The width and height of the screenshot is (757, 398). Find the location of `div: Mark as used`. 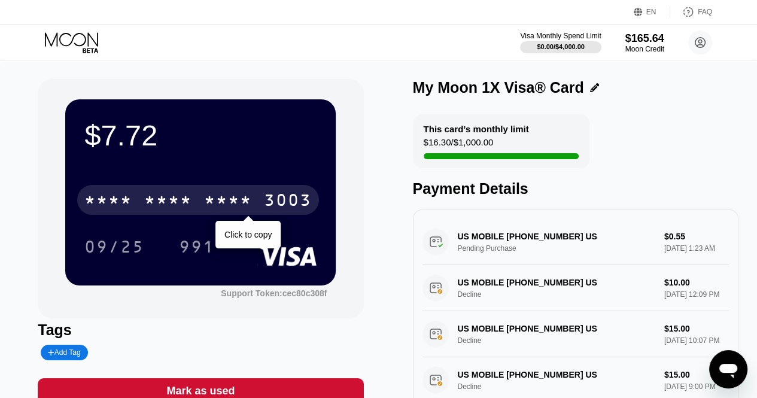

div: Mark as used is located at coordinates (200, 391).